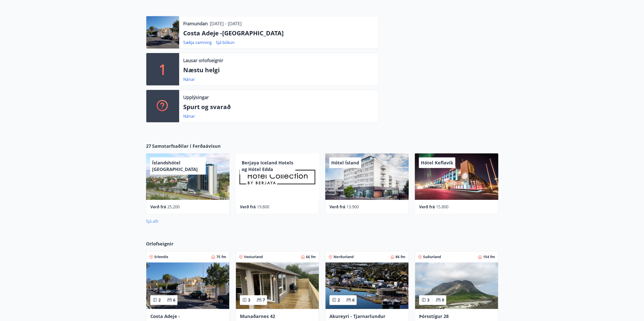 This screenshot has height=321, width=644. What do you see at coordinates (400, 257) in the screenshot?
I see `span: 86 fm` at bounding box center [400, 257].